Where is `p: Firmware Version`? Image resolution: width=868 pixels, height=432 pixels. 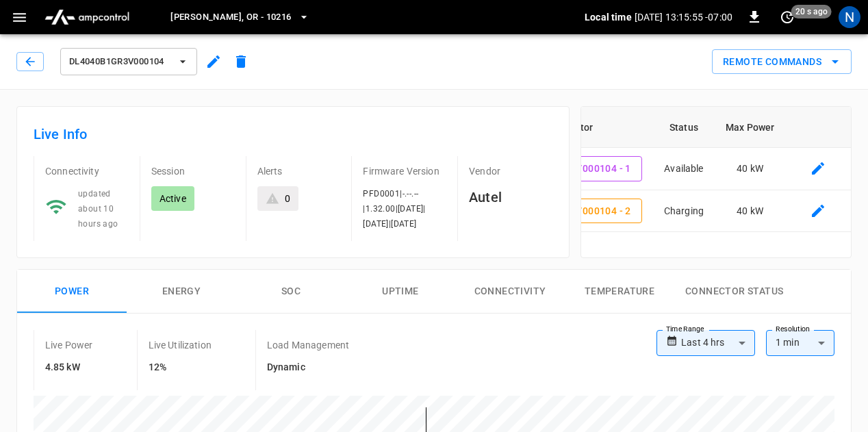
p: Firmware Version is located at coordinates (405, 171).